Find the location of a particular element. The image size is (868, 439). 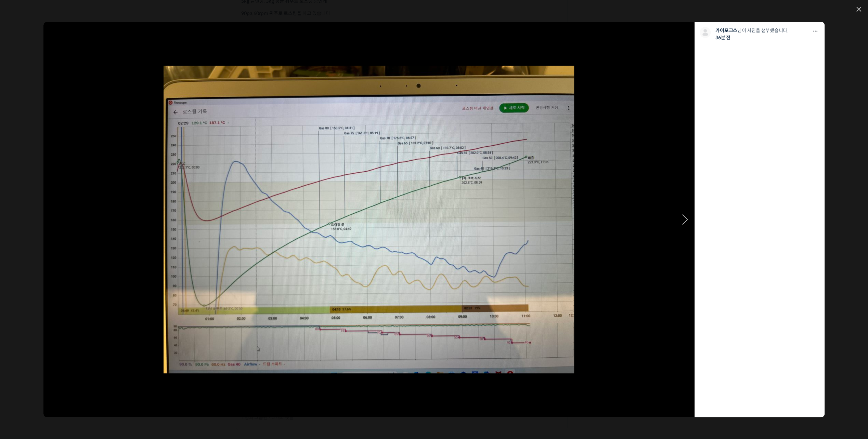

a: 대화 is located at coordinates (67, 225).